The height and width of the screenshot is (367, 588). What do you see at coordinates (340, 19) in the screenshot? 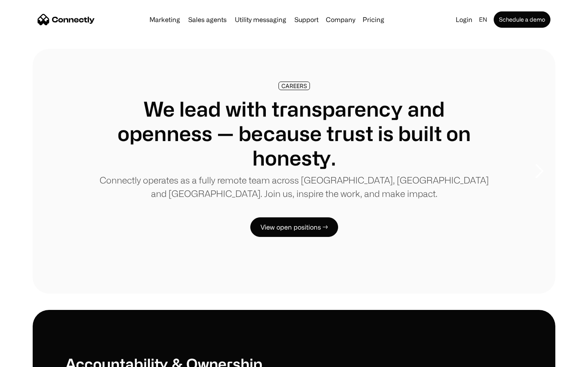
I see `div: Company` at bounding box center [340, 19].